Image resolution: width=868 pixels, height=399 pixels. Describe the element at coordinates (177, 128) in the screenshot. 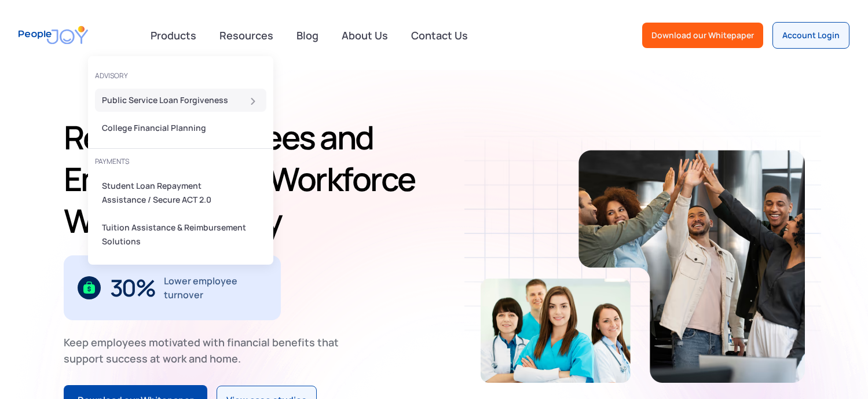

I see `div: College Financial Planning` at that location.